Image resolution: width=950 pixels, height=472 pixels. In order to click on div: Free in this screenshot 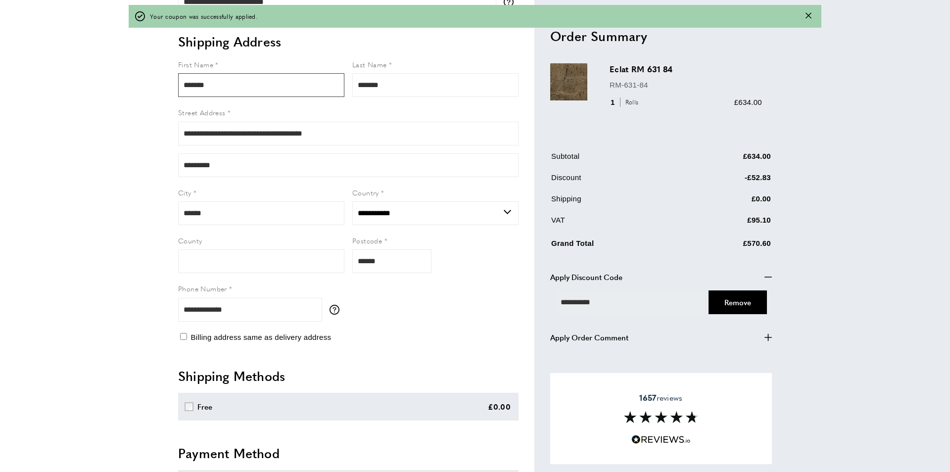, I will do `click(205, 407)`.